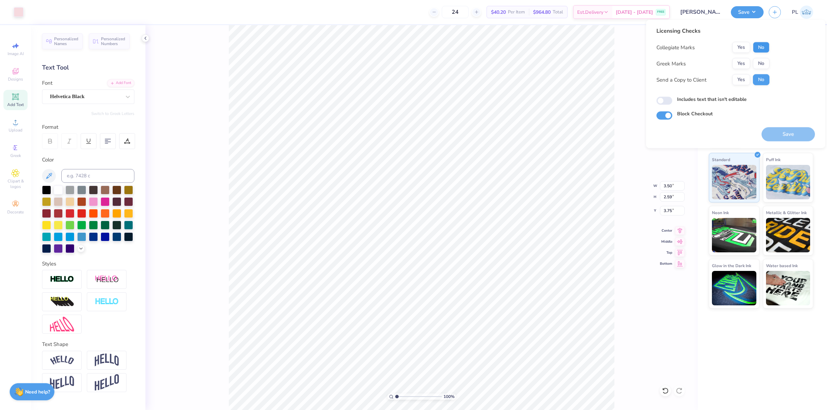 This screenshot has height=410, width=827. Describe the element at coordinates (15, 105) in the screenshot. I see `span: Add Text` at that location.